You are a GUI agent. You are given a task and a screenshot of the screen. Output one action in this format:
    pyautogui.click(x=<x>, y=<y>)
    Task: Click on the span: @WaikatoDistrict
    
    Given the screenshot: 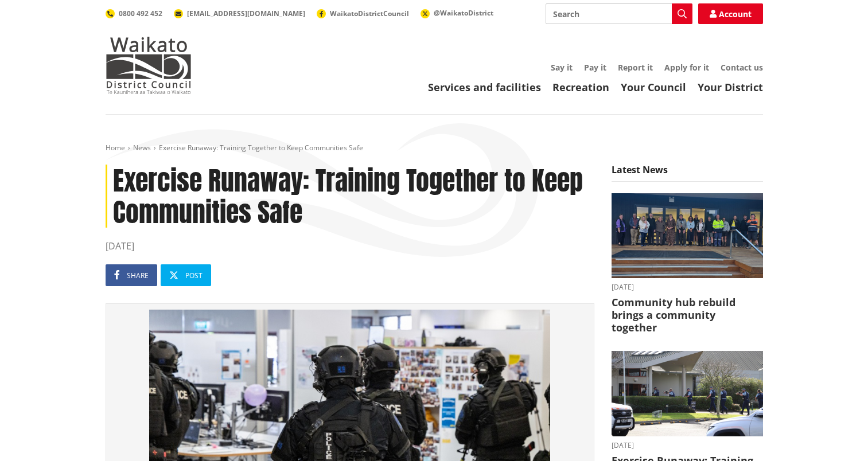 What is the action you would take?
    pyautogui.click(x=464, y=13)
    